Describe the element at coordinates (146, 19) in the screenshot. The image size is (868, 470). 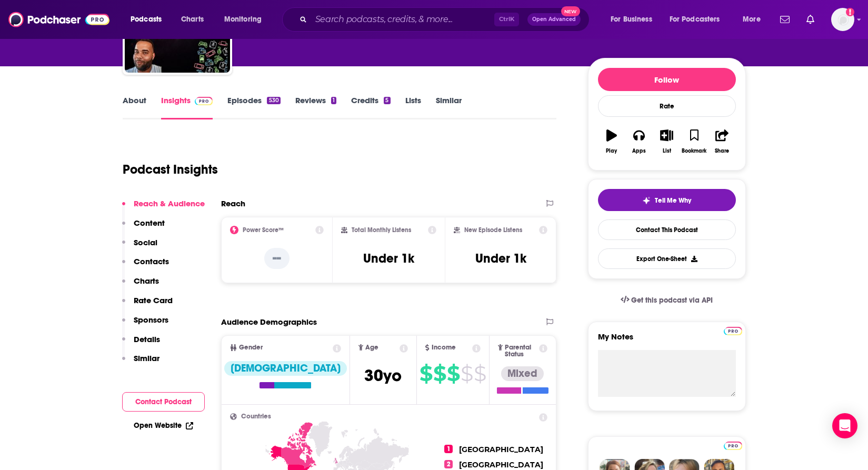
I see `span: Podcasts` at that location.